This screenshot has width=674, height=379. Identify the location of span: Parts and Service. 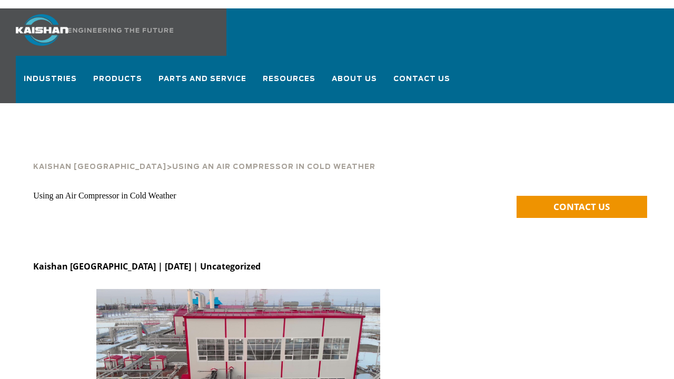
(203, 80).